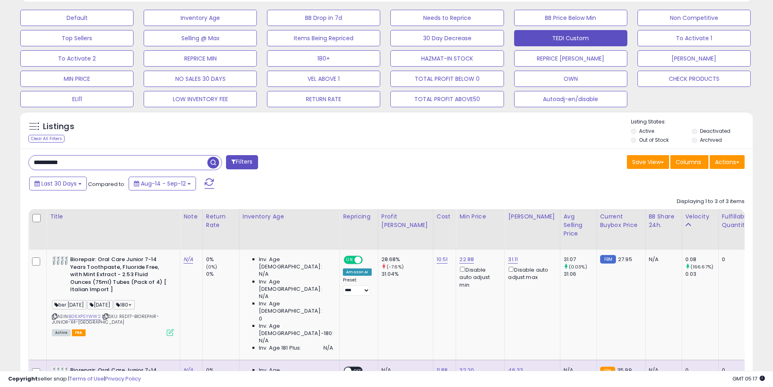 This screenshot has height=387, width=773. Describe the element at coordinates (580, 274) in the screenshot. I see `div: 31.06` at that location.